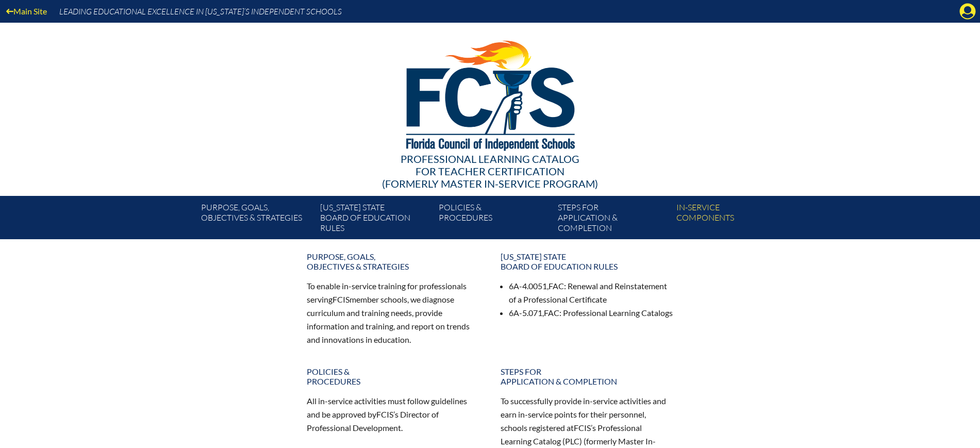 This screenshot has width=980, height=448. What do you see at coordinates (393, 312) in the screenshot?
I see `p: To enable in-service training for professionals serving member schools, we diagnose curriculum an...` at bounding box center [393, 312].